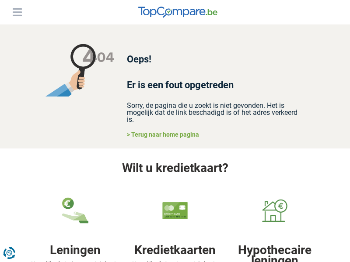  Describe the element at coordinates (175, 168) in the screenshot. I see `h3: Wilt u kredietkaart?` at that location.